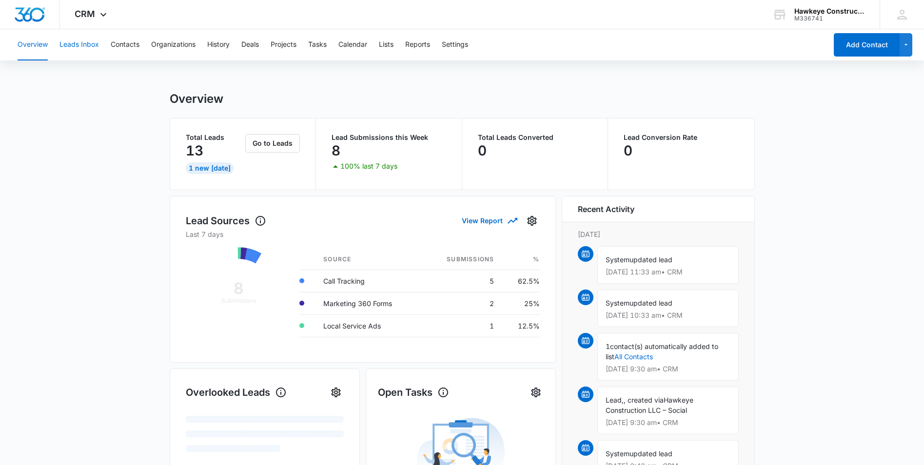  I want to click on h6: Recent Activity, so click(606, 209).